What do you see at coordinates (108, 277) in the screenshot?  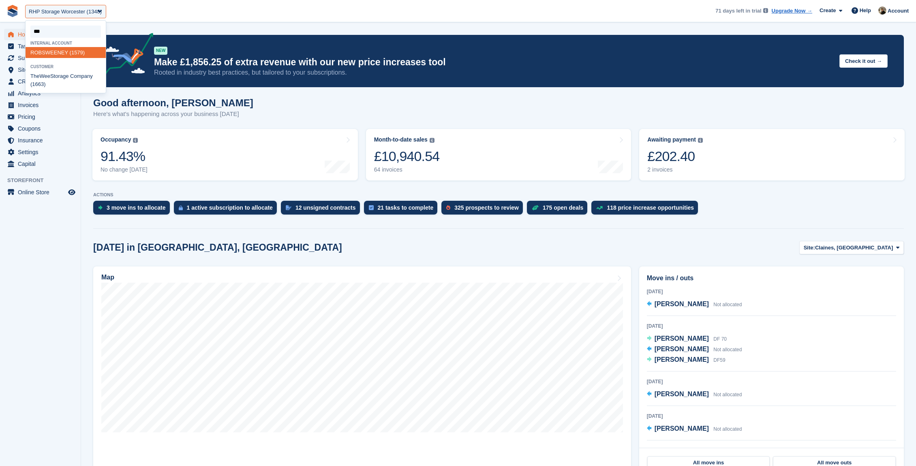 I see `h2: Map` at bounding box center [108, 277].